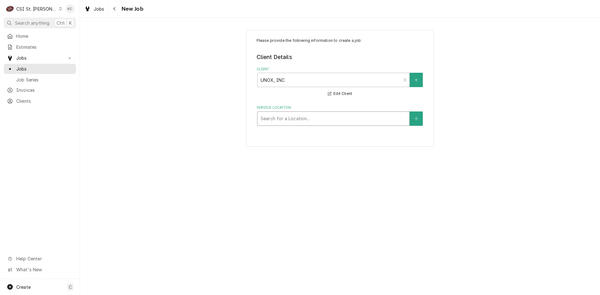 The width and height of the screenshot is (600, 295). Describe the element at coordinates (340, 88) in the screenshot. I see `div: Job Create/Update` at that location.